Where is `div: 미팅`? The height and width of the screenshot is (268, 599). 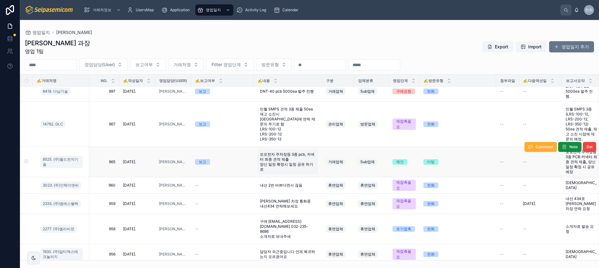 div: 미팅 is located at coordinates (431, 162).